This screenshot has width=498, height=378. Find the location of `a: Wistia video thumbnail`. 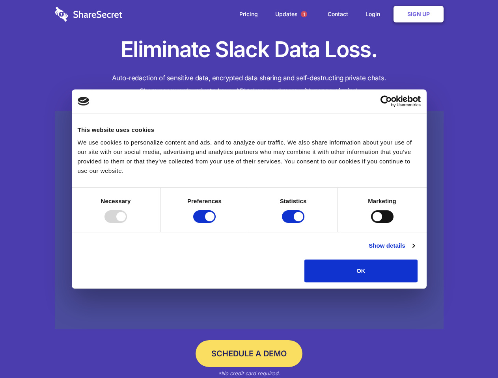

a: Wistia video thumbnail is located at coordinates (249, 220).